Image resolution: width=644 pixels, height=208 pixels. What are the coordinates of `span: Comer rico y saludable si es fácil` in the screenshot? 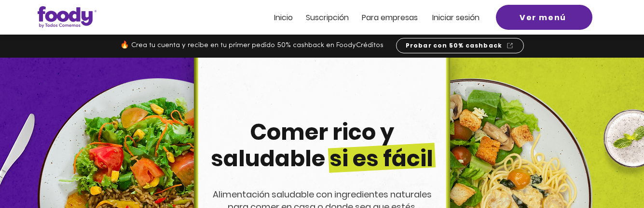 It's located at (322, 145).